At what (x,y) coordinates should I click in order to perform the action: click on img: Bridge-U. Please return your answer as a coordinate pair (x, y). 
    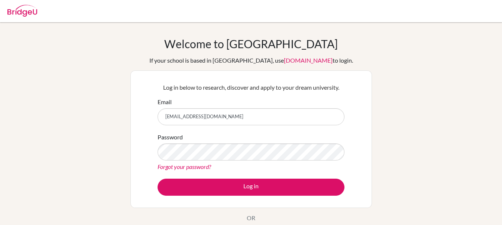
    Looking at the image, I should click on (22, 11).